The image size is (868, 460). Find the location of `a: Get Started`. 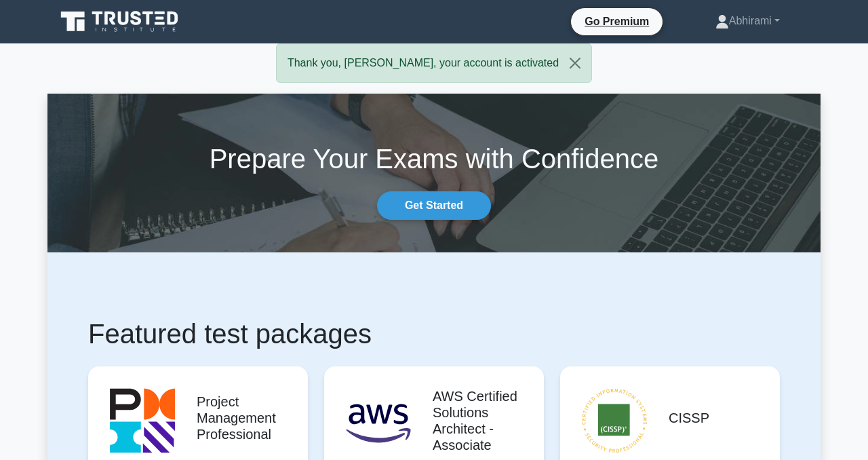

a: Get Started is located at coordinates (434, 205).